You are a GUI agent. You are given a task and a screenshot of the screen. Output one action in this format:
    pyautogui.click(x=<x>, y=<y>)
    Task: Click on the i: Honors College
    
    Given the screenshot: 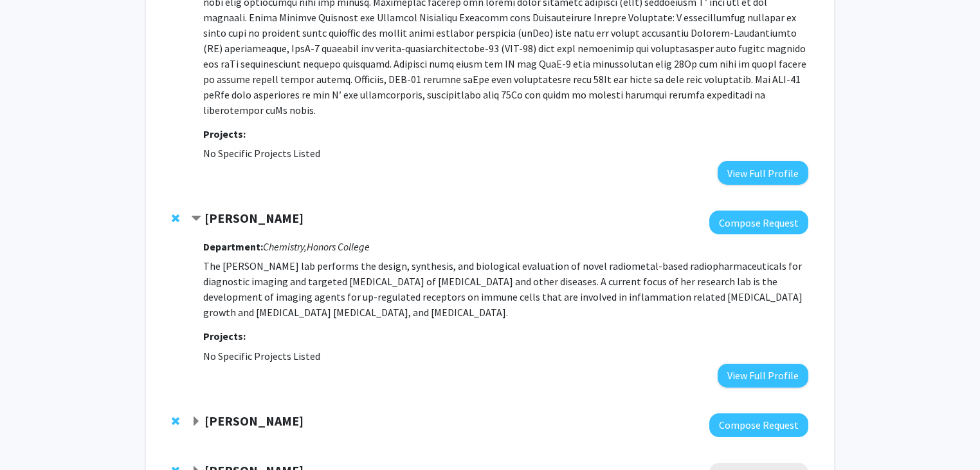 What is the action you would take?
    pyautogui.click(x=339, y=246)
    